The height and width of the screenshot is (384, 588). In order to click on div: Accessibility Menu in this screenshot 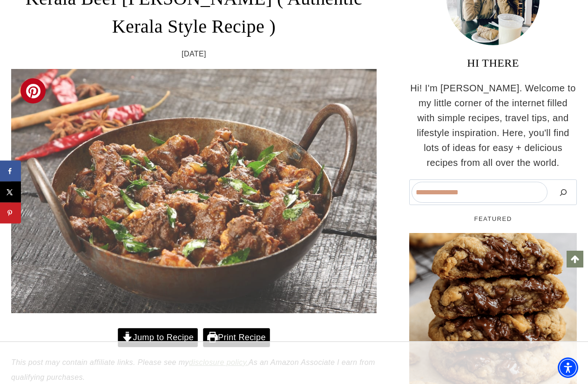, I will do `click(568, 368)`.